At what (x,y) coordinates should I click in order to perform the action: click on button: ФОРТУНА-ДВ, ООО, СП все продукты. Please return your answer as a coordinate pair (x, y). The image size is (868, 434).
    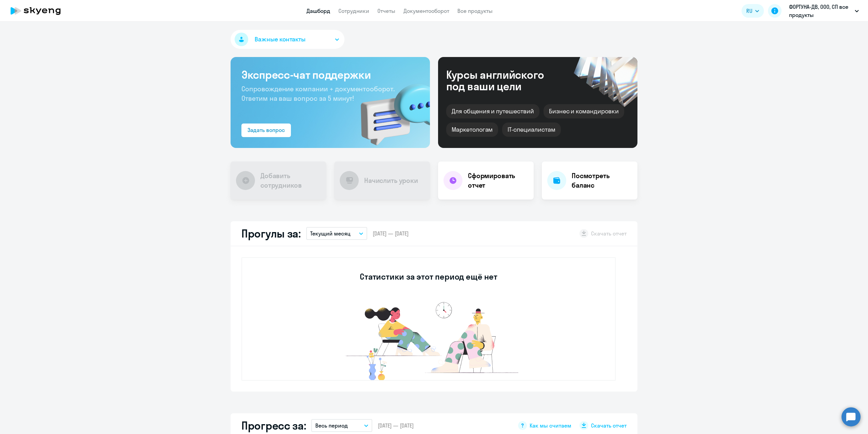
    Looking at the image, I should click on (824, 11).